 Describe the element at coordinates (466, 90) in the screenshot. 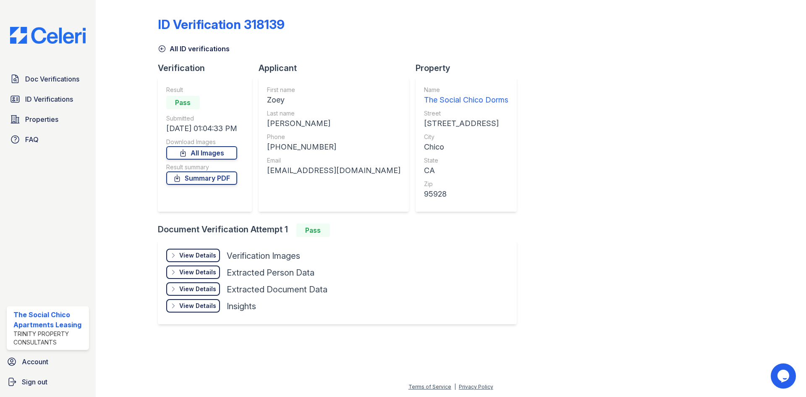

I see `div: Name` at that location.